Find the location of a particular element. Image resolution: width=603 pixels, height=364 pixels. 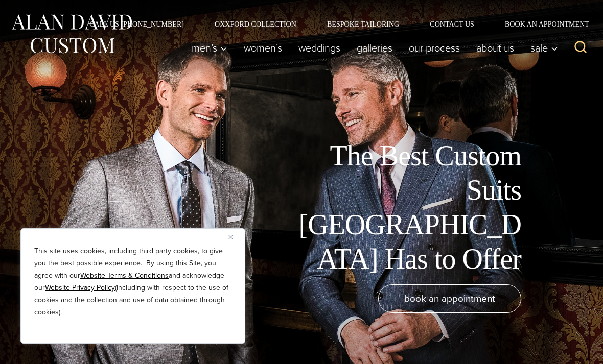

img: Alan David Custom is located at coordinates (72, 34).